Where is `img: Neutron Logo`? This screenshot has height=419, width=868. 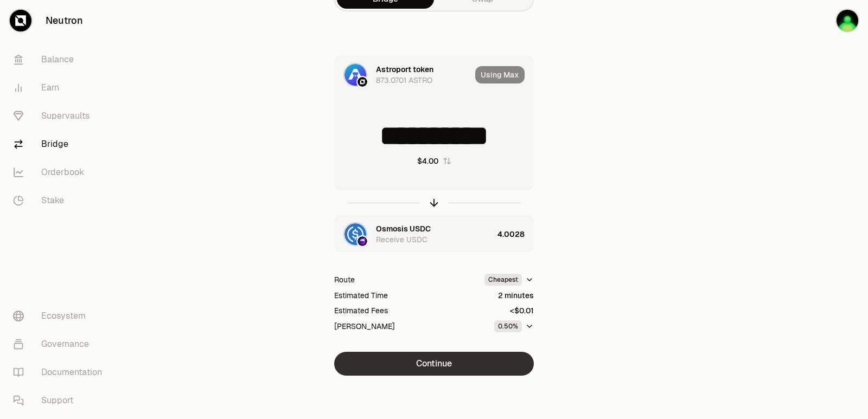 img: Neutron Logo is located at coordinates (363, 82).